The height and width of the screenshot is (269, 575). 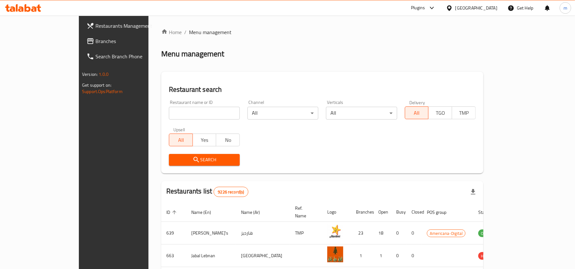 What do you see at coordinates (306, 233) in the screenshot?
I see `td: TMP` at bounding box center [306, 233].